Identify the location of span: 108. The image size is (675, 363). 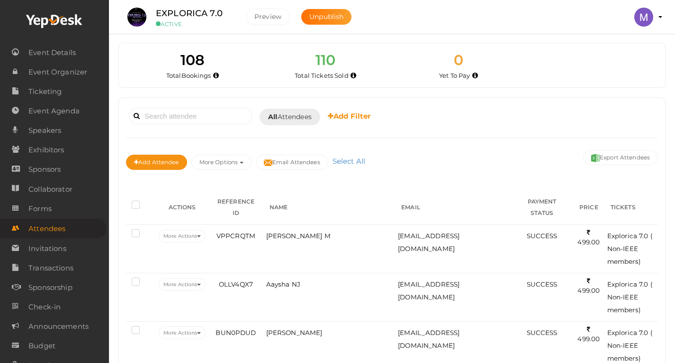
(192, 60).